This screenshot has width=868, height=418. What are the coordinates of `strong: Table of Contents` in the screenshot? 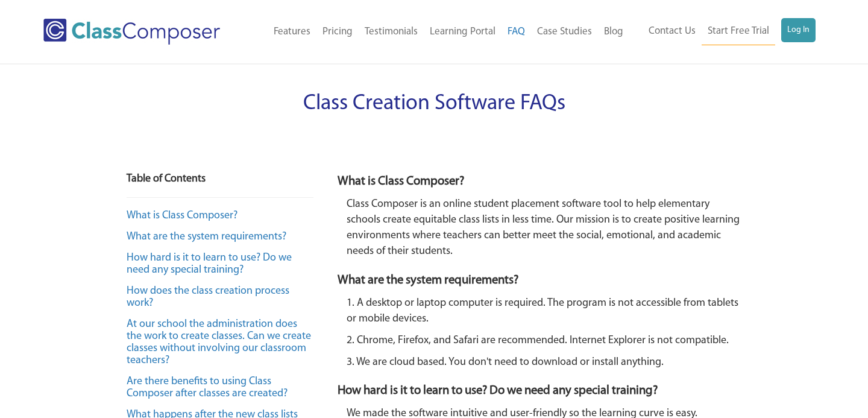 It's located at (166, 179).